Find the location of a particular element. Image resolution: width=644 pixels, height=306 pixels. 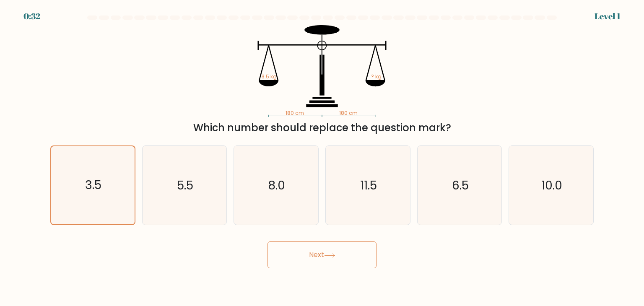

button: Next is located at coordinates (322, 255).